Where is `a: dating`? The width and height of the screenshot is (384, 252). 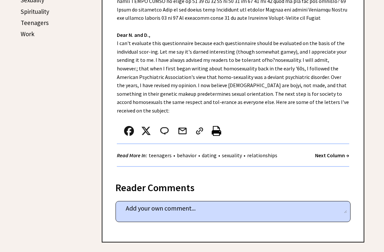
a: dating is located at coordinates (209, 155).